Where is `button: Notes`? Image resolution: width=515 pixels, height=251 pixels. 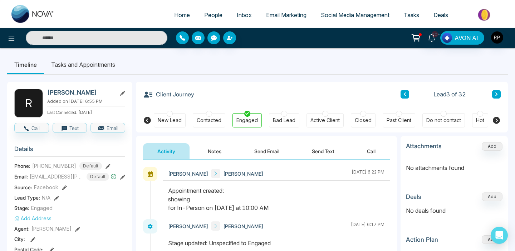
button: Notes is located at coordinates (214, 151).